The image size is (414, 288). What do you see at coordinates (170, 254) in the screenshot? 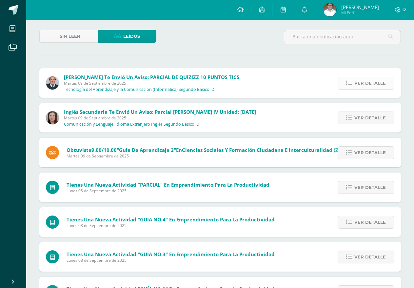
I see `span: Tienes una nueva actividad "GUÍA NO.3" En Emprendimiento para la Productividad` at bounding box center [170, 254].